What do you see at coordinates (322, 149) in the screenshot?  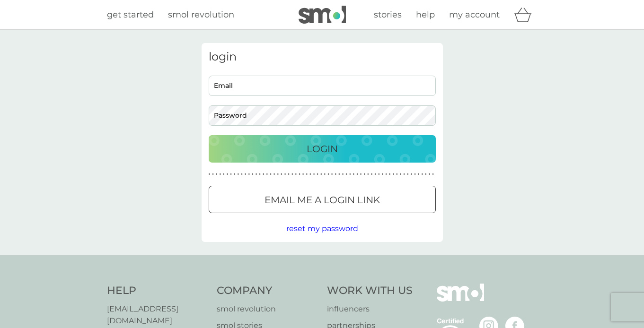 I see `button: Login` at bounding box center [322, 149].